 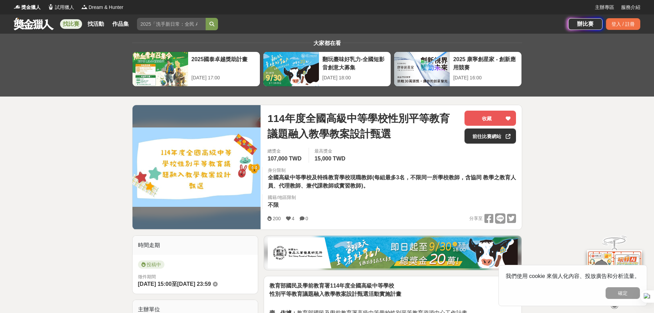 I want to click on div: 翻玩臺味好乳力-全國短影音創意大募集, so click(x=354, y=63).